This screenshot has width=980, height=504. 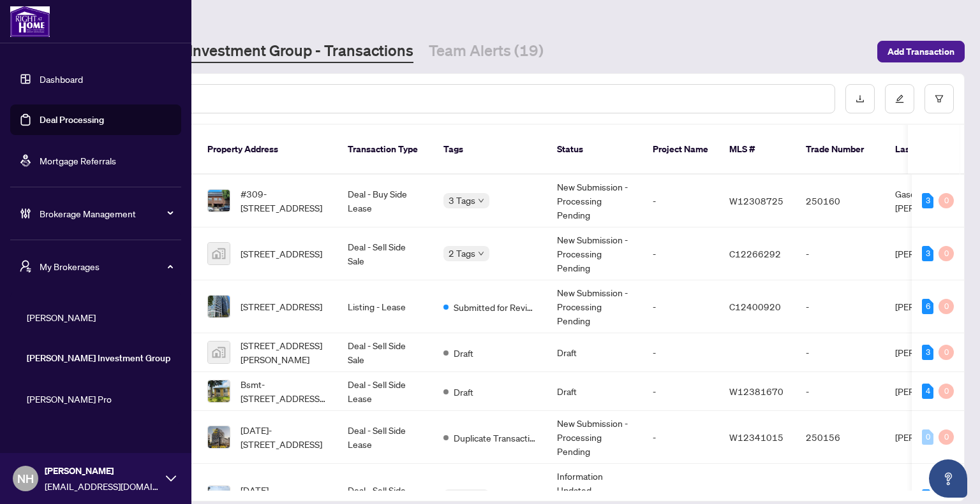 What do you see at coordinates (61, 79) in the screenshot?
I see `a: Dashboard` at bounding box center [61, 79].